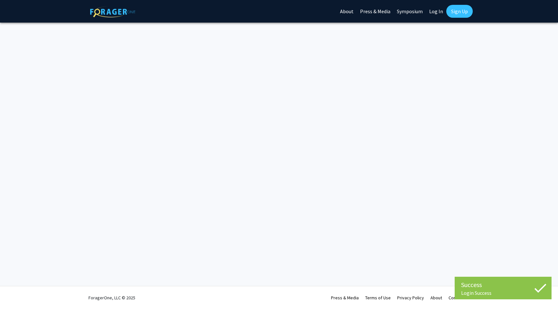 The height and width of the screenshot is (309, 558). Describe the element at coordinates (503, 285) in the screenshot. I see `div: Success` at that location.